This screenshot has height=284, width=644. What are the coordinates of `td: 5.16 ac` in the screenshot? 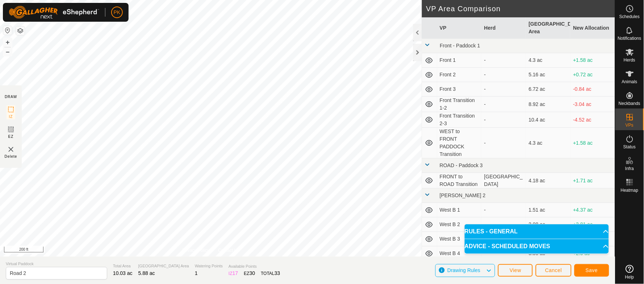 It's located at (548, 75).